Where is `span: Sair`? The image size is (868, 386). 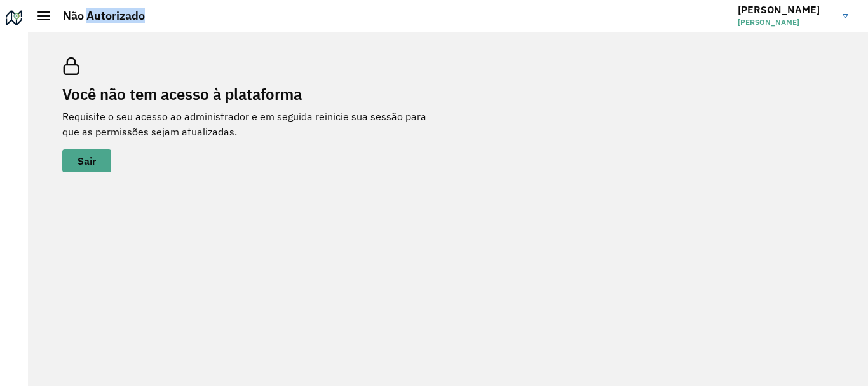 span: Sair is located at coordinates (86, 161).